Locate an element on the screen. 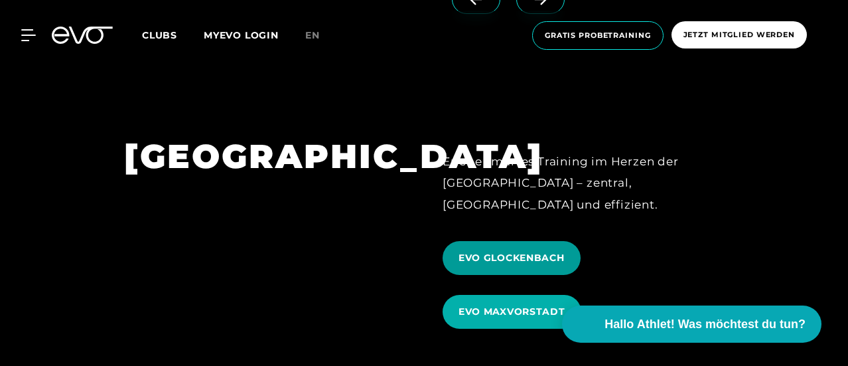 The height and width of the screenshot is (366, 848). span: en is located at coordinates (313, 35).